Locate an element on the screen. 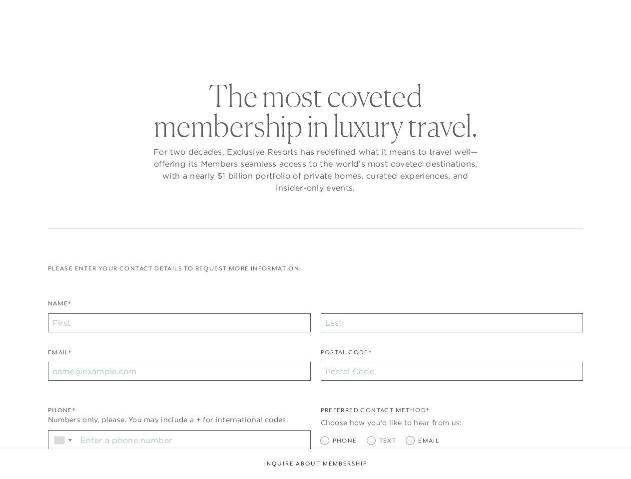  input: name@example.com is located at coordinates (179, 372).